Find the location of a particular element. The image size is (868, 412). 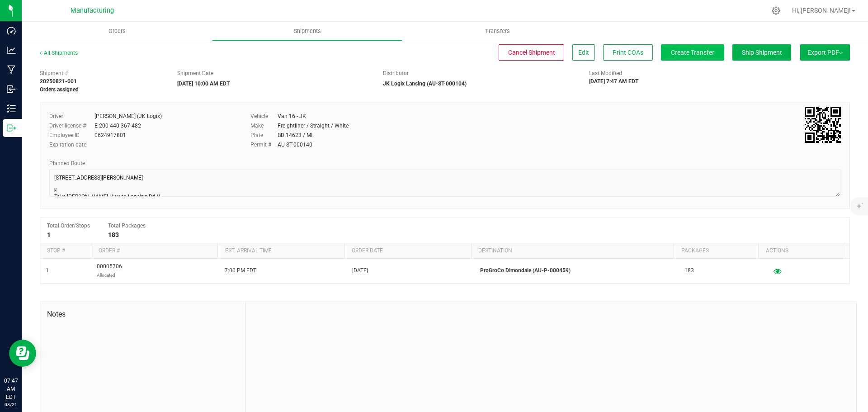

div: AU-ST-000140 is located at coordinates (295, 144).